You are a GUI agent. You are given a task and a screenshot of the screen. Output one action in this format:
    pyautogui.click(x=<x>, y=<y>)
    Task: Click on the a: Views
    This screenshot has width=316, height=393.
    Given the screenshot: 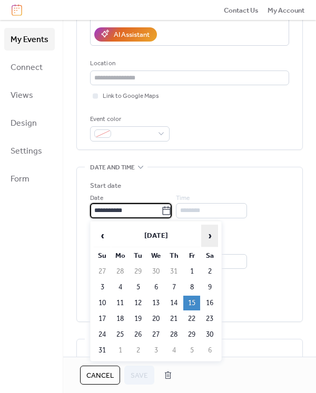 What is the action you would take?
    pyautogui.click(x=29, y=95)
    